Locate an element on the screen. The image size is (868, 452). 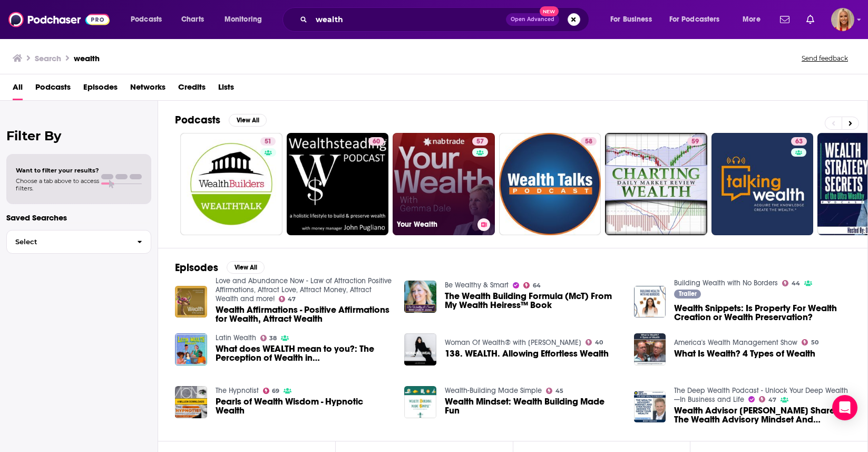
a: Lists is located at coordinates (226, 89).